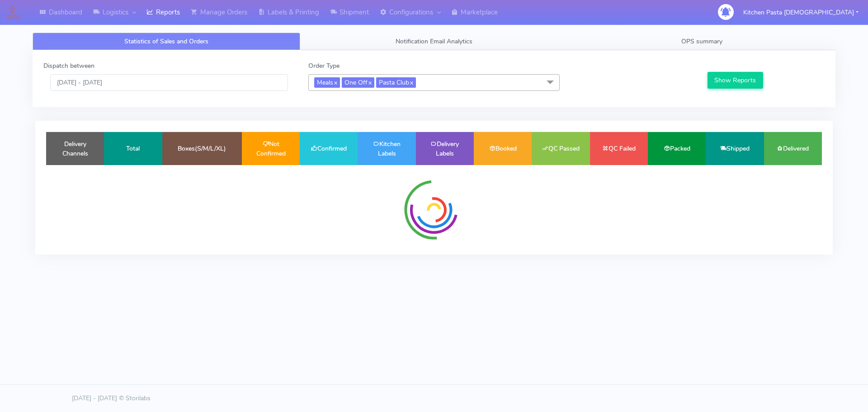 The width and height of the screenshot is (868, 412). What do you see at coordinates (793, 148) in the screenshot?
I see `td: Delivered` at bounding box center [793, 148].